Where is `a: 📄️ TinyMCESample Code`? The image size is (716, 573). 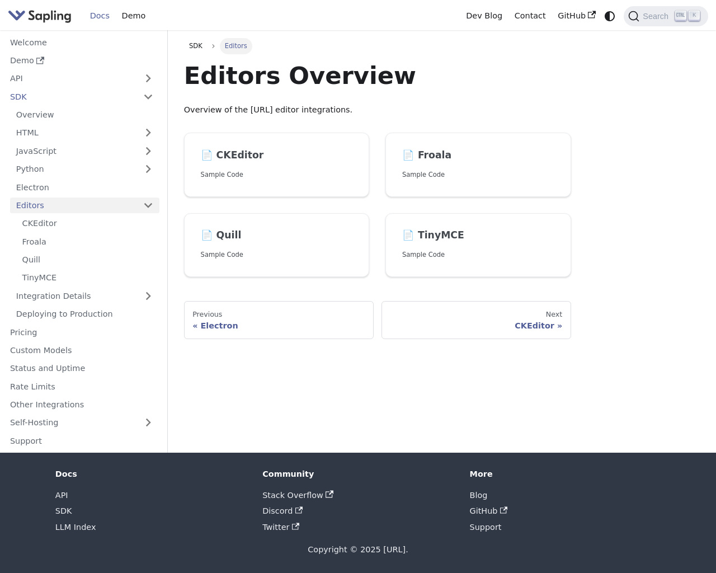 a: 📄️ TinyMCESample Code is located at coordinates (478, 245).